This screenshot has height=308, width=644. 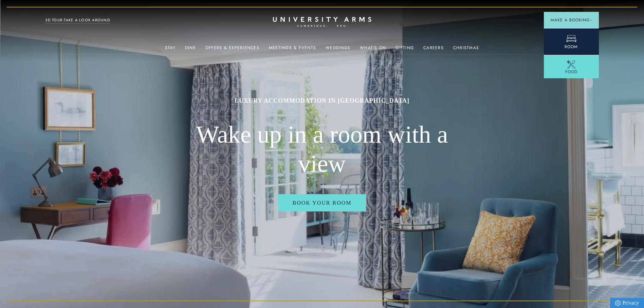 What do you see at coordinates (322, 22) in the screenshot?
I see `a: Home` at bounding box center [322, 22].